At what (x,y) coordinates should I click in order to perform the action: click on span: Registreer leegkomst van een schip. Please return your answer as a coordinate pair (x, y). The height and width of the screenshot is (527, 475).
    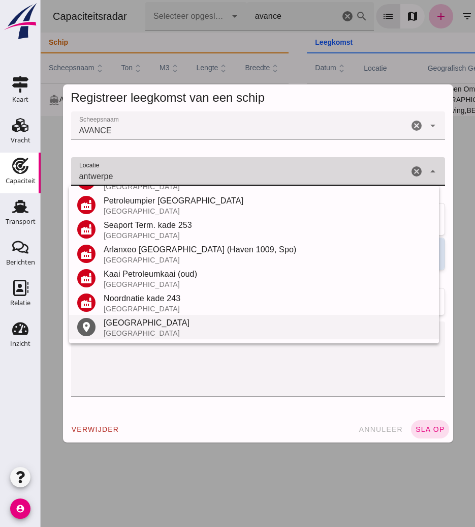
    Looking at the image, I should click on (128, 97).